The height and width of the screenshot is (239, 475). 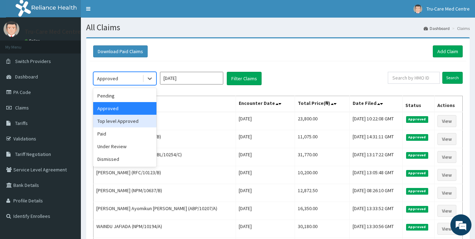 What do you see at coordinates (125, 146) in the screenshot?
I see `div: Under Review` at bounding box center [125, 146].